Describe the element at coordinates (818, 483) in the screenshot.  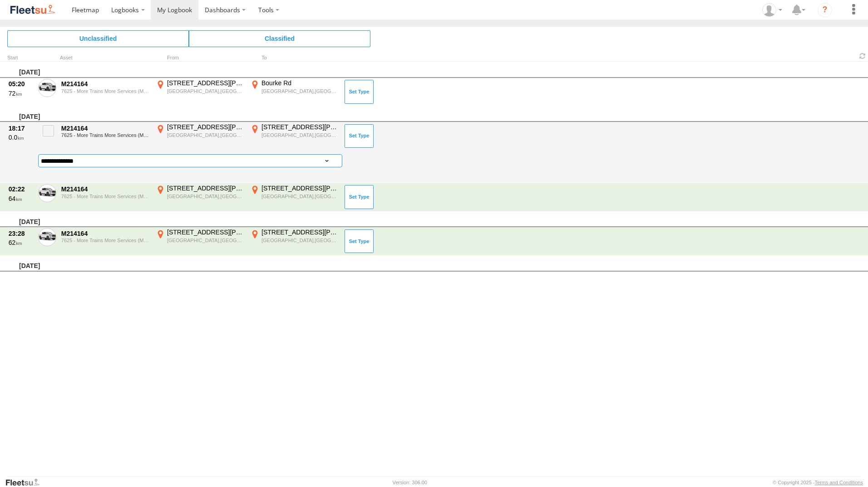
I see `div: © Copyright 2025 -` at that location.